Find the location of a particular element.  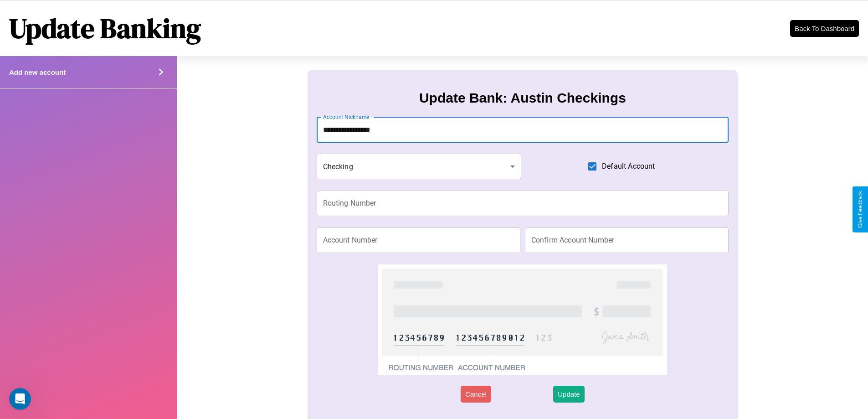

div: Give Feedback is located at coordinates (860, 209).